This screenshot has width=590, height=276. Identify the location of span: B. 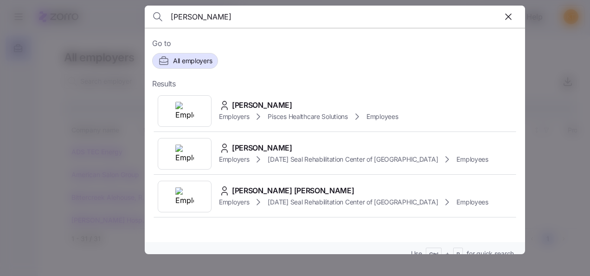
(458, 254).